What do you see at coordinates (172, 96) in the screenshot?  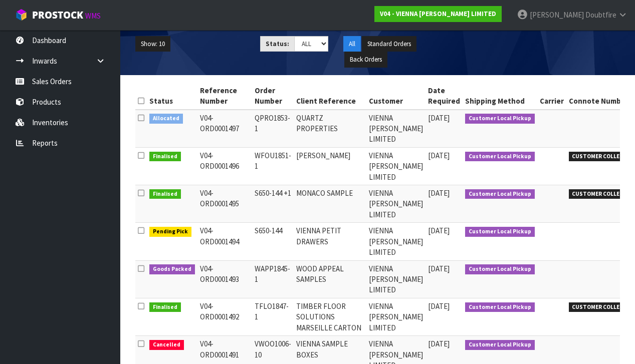 I see `th: Status` at bounding box center [172, 96].